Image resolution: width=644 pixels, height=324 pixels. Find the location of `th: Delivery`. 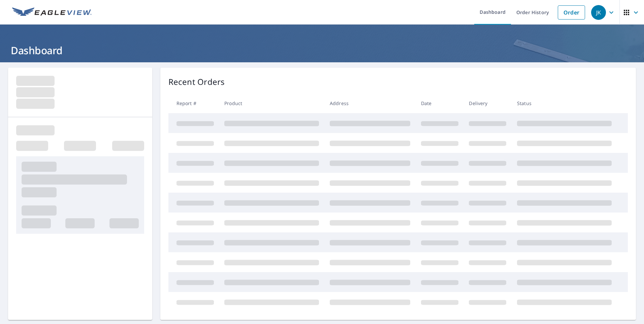

th: Delivery is located at coordinates (487, 103).